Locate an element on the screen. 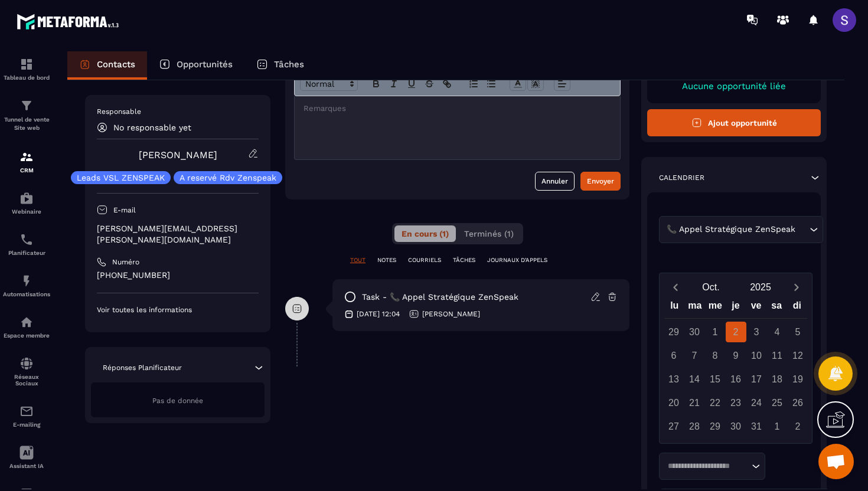 The width and height of the screenshot is (868, 491). p: CRM is located at coordinates (27, 170).